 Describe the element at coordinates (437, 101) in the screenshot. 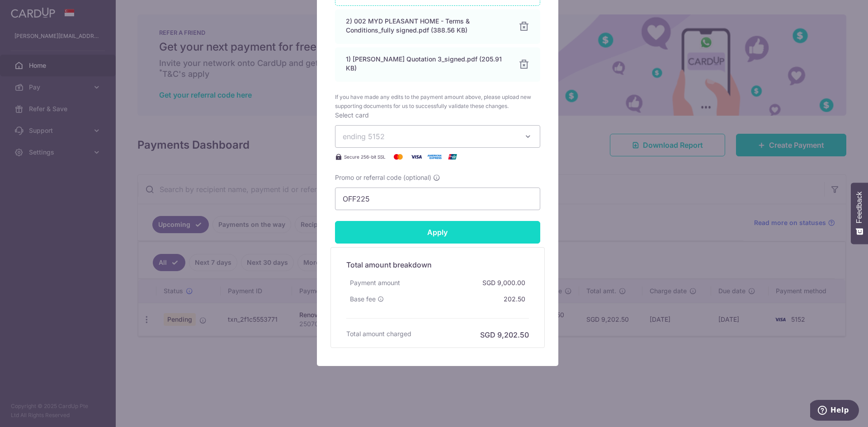

I see `span: If you have made any edits to the payment amount above, please upload new supporting documents fo...` at that location.